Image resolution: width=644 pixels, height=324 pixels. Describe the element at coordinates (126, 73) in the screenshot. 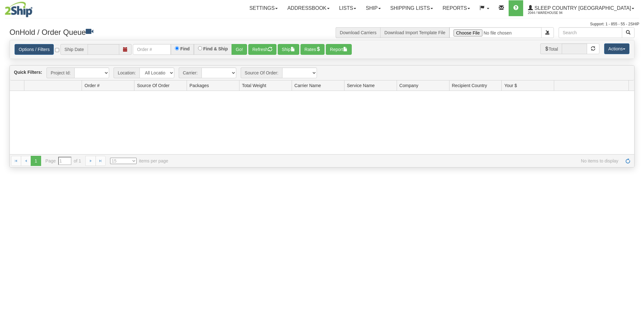

I see `span: Location:` at that location.